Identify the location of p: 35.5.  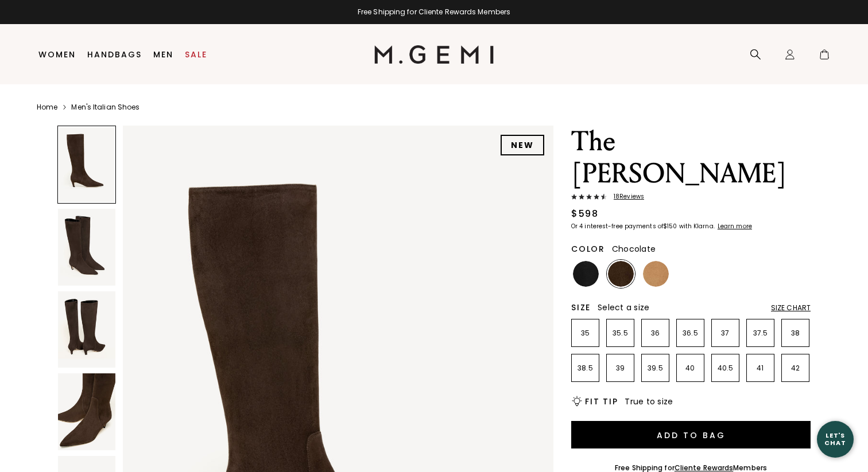
(620, 333).